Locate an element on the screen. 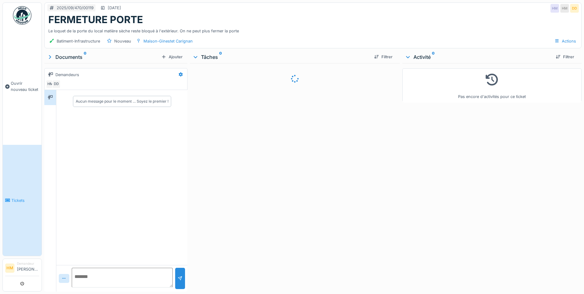  a: Tickets is located at coordinates (22, 200).